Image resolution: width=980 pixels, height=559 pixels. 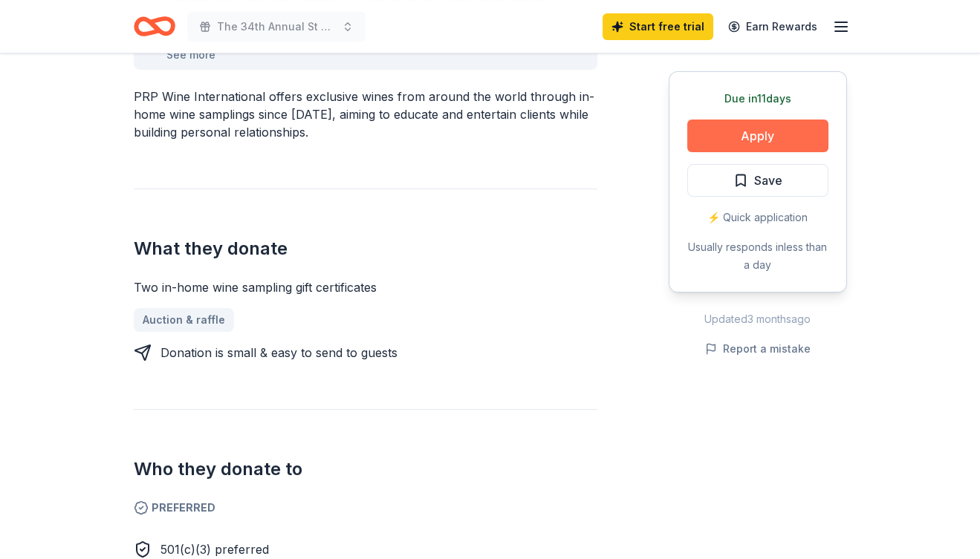 I want to click on a: Start free trial, so click(x=657, y=26).